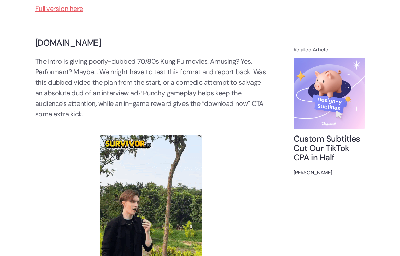  I want to click on p: The intro is giving poorly-dubbed 70/80s Kung Fu movies. Amusing? Yes. Performant? Maybe… We migh..., so click(151, 88).